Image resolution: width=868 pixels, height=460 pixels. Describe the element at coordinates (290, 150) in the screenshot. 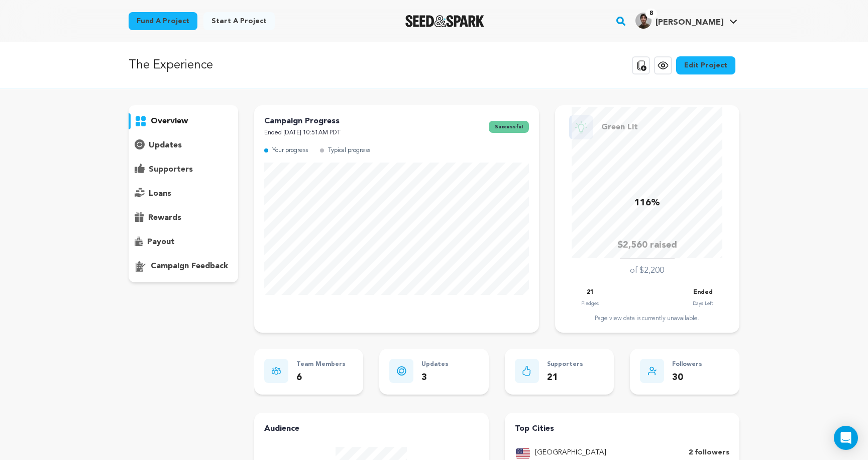

I see `p: Your progress` at that location.